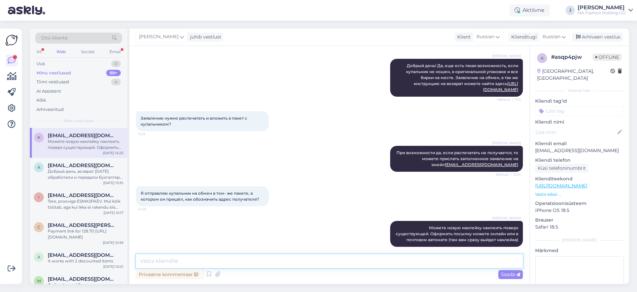  Describe the element at coordinates (509, 99) in the screenshot. I see `span: Nähtud ✓ 11:11` at that location.